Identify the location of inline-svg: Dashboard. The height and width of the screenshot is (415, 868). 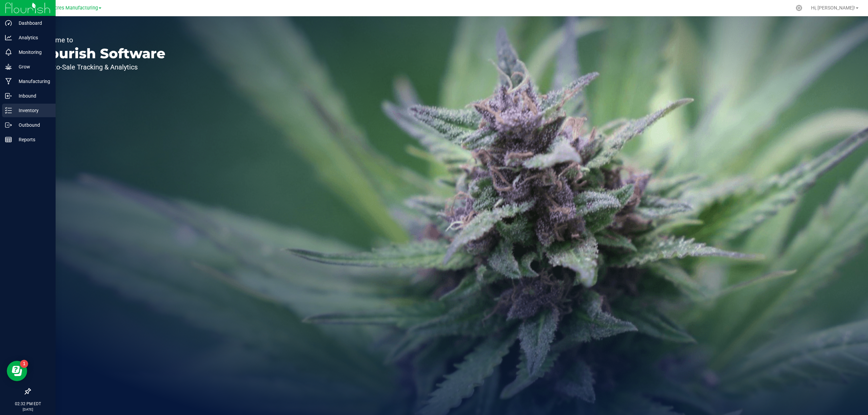
(9, 23).